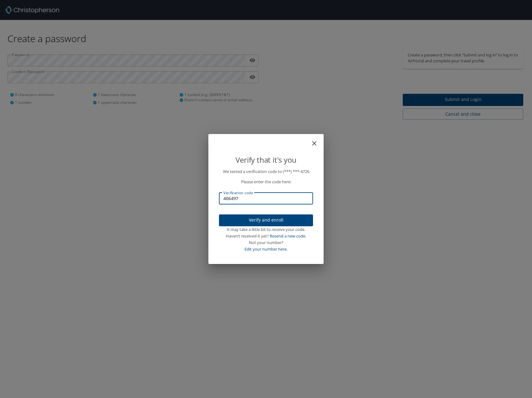 This screenshot has width=532, height=398. I want to click on a: Resend a new code., so click(288, 236).